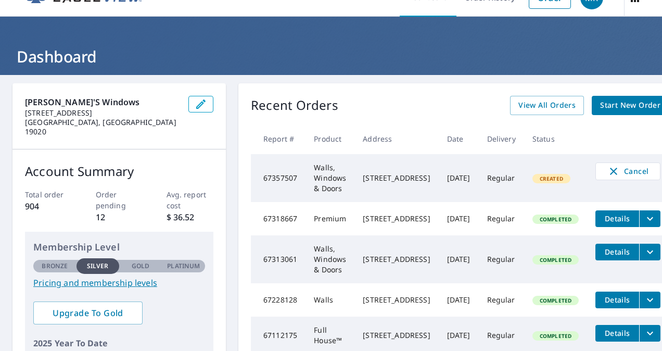 The height and width of the screenshot is (351, 662). Describe the element at coordinates (48, 194) in the screenshot. I see `p: Total order` at that location.